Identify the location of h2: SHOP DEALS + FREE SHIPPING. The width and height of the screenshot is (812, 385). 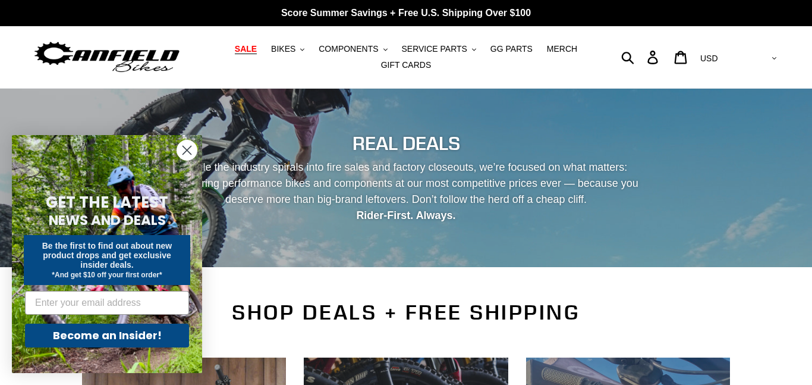
(406, 312).